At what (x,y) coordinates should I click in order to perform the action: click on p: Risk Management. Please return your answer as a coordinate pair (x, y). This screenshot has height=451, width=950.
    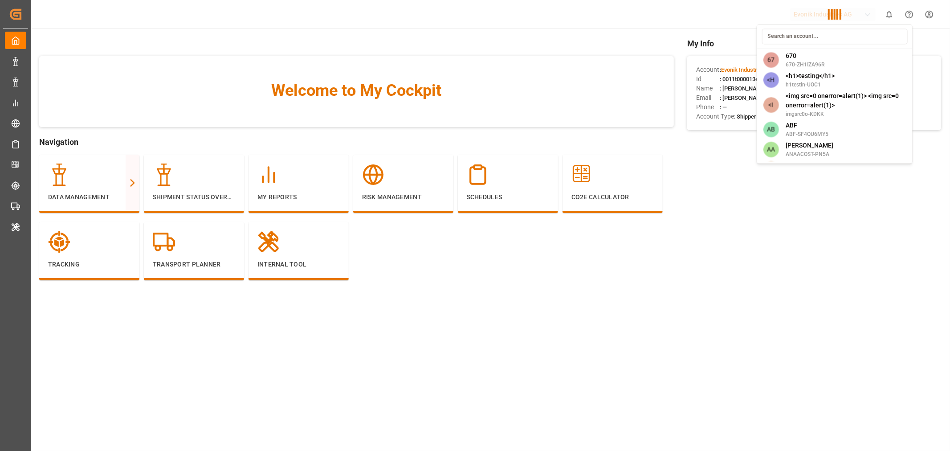
    Looking at the image, I should click on (403, 197).